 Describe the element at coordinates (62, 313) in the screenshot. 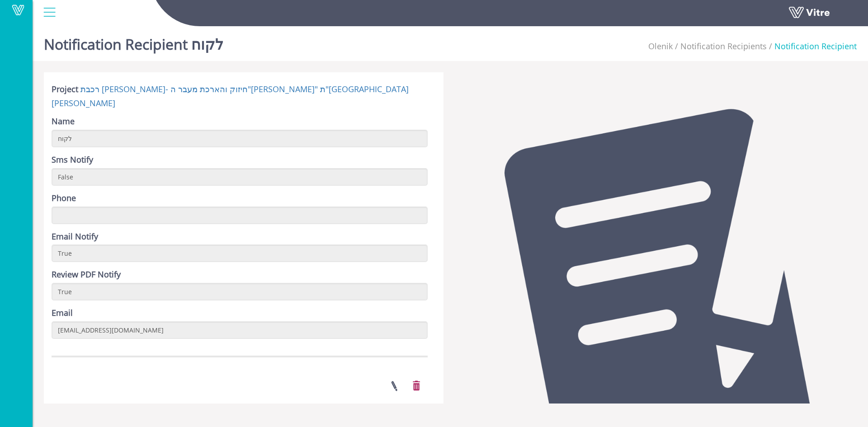

I see `label: Email` at that location.